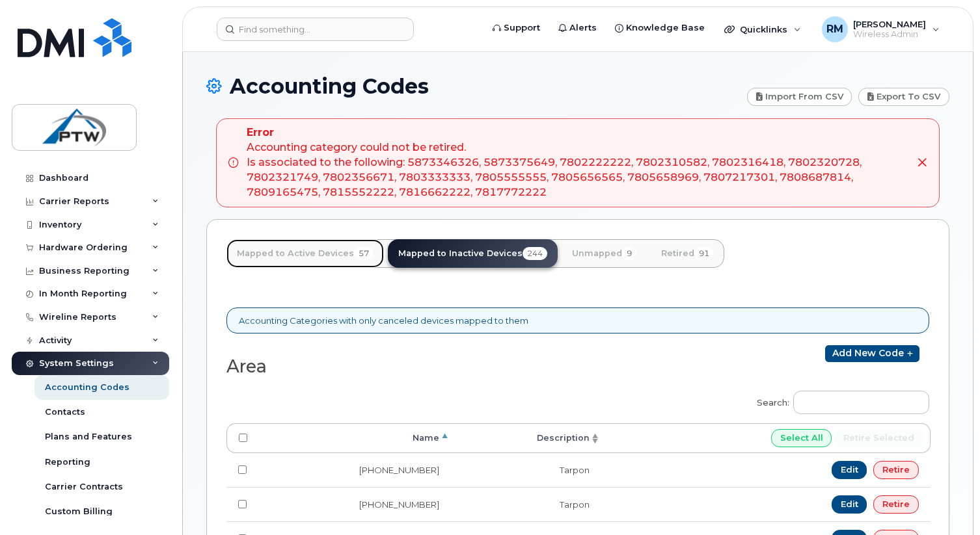 The image size is (980, 535). I want to click on input: Search:, so click(861, 402).